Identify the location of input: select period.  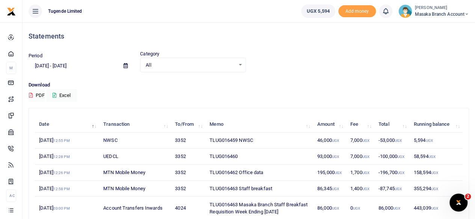
(73, 66).